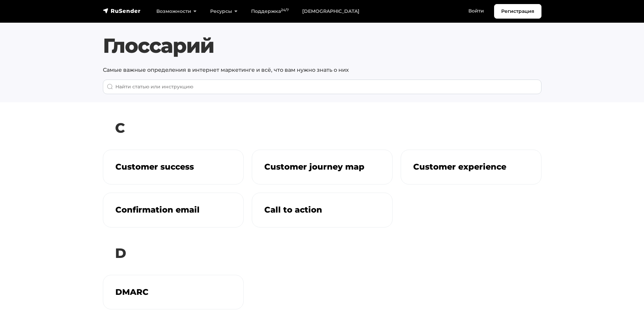 The height and width of the screenshot is (328, 644). I want to click on p: Самые важные определения в интернет маркетинге и всё, что вам нужно знать о них, so click(322, 70).